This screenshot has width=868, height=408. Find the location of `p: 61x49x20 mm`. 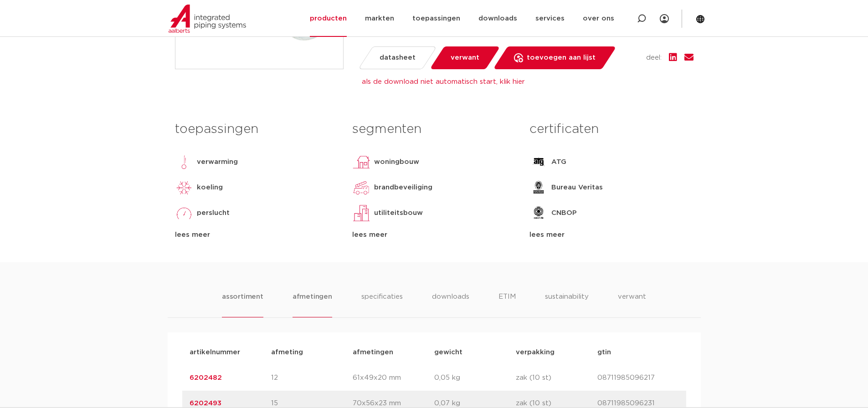

p: 61x49x20 mm is located at coordinates (393, 378).